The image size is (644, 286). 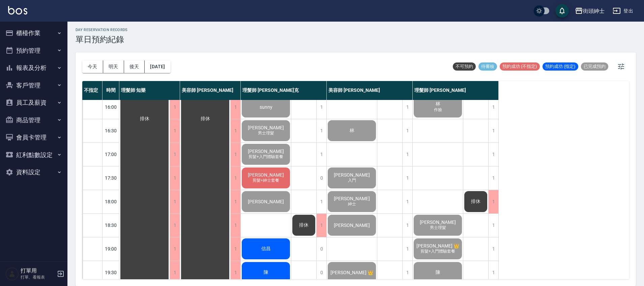 I want to click on span: 作臉, so click(x=438, y=110).